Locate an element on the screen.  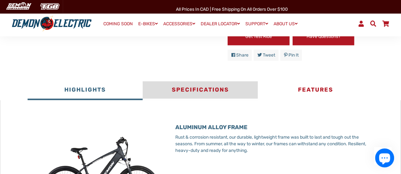
a: Have Questions? is located at coordinates (323, 36).